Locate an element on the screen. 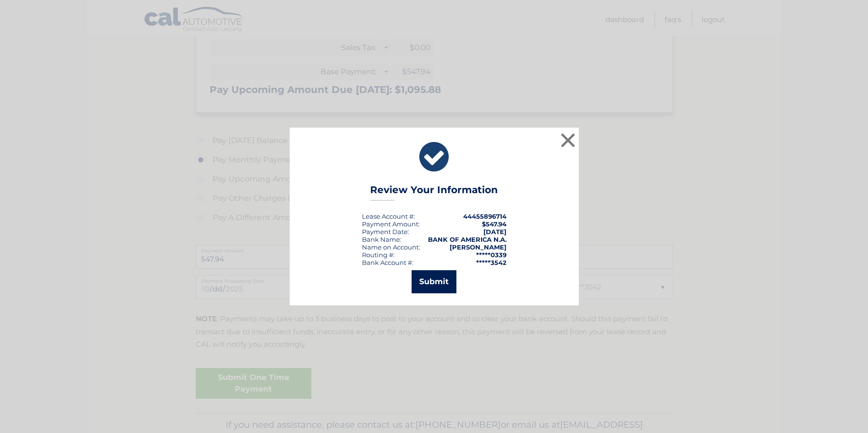 This screenshot has width=868, height=433. h3: Review Your Information is located at coordinates (434, 192).